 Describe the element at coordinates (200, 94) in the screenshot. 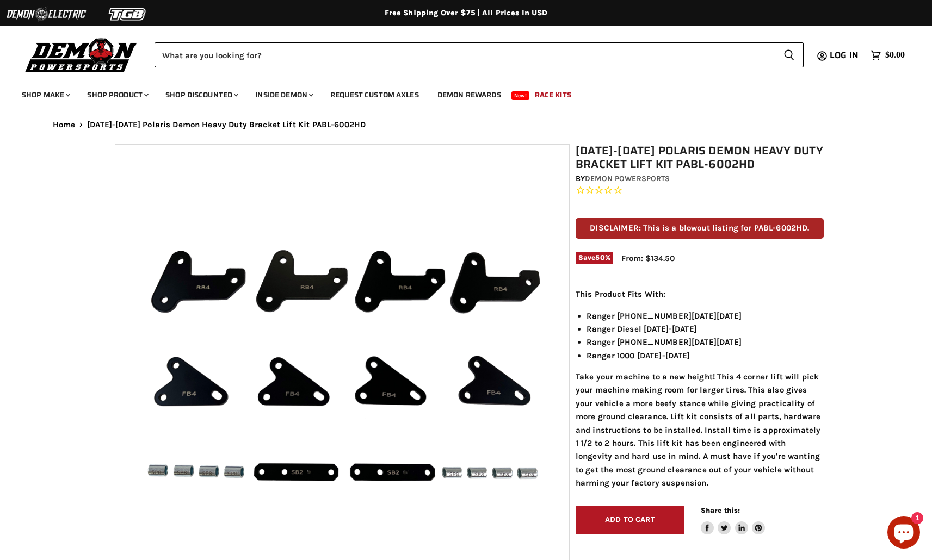

I see `a: Shop Discounted` at that location.